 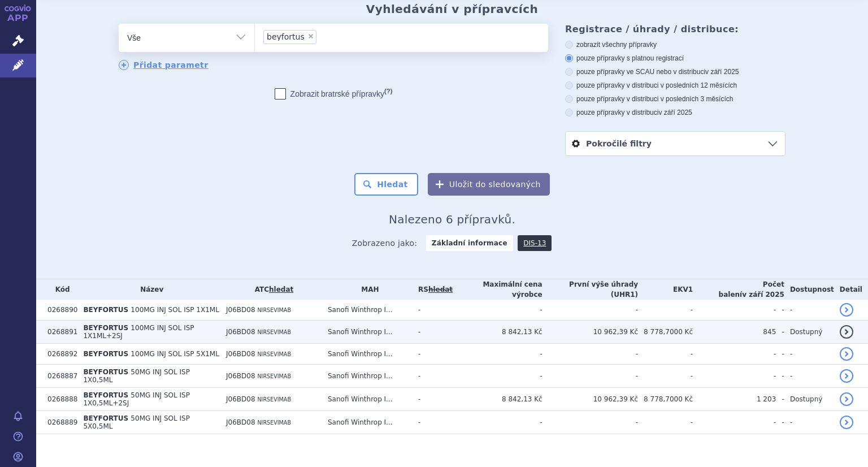 What do you see at coordinates (59, 310) in the screenshot?
I see `td: 0268890` at bounding box center [59, 310].